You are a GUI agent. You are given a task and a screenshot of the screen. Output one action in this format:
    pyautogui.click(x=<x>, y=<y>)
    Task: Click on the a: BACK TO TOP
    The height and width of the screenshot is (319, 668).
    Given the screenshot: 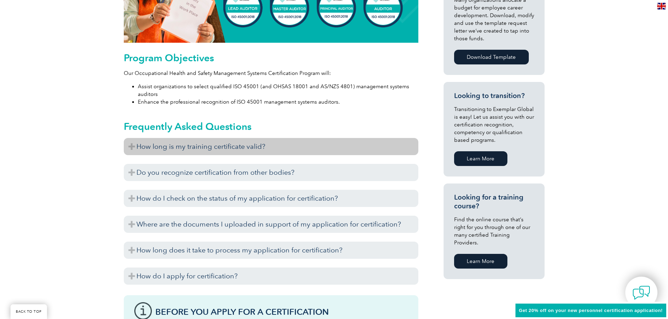 What is the action you would take?
    pyautogui.click(x=29, y=312)
    